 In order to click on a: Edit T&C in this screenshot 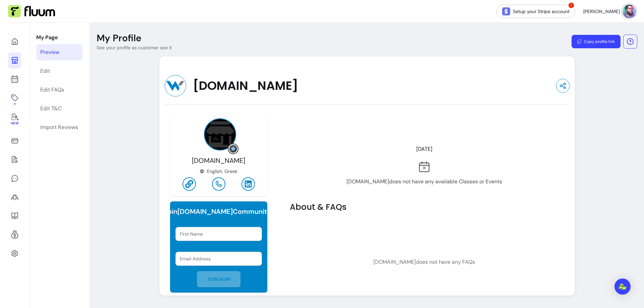, I will do `click(59, 109)`.